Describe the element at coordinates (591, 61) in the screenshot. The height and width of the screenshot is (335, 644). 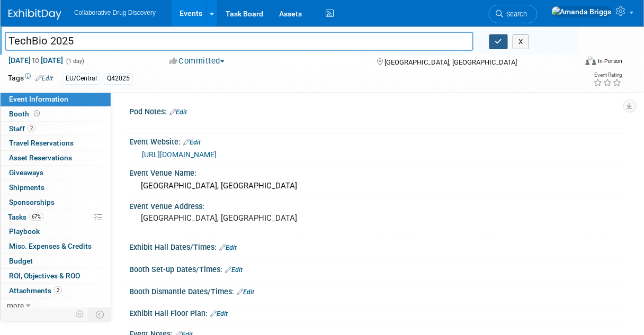
I see `img: Format-Inperson.png` at that location.